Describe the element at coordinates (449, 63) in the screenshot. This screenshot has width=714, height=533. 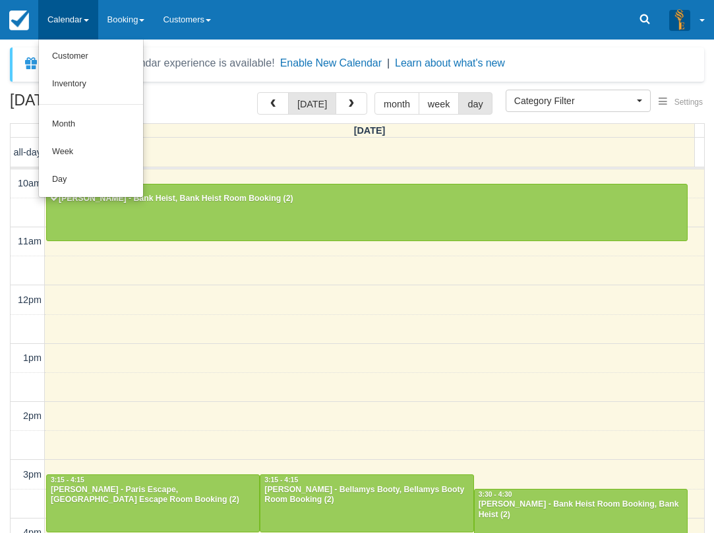
I see `a: Learn about what's new` at that location.